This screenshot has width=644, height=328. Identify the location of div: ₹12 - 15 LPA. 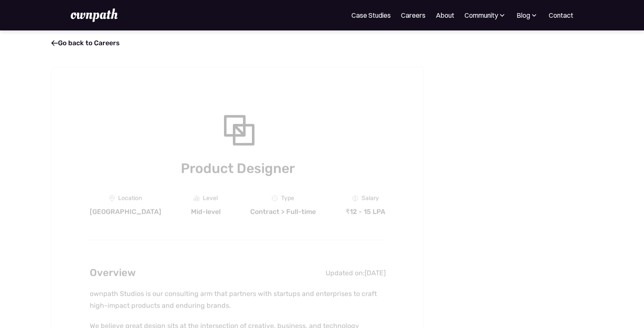
(366, 212).